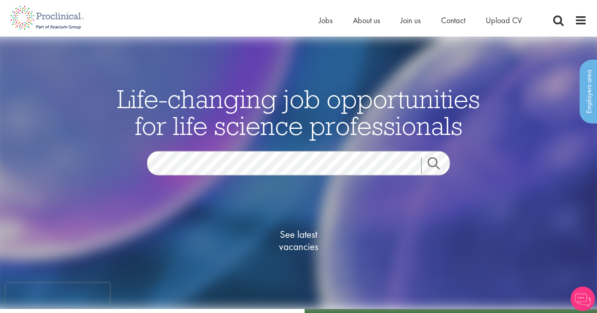  Describe the element at coordinates (299, 240) in the screenshot. I see `span: See latest vacancies` at that location.